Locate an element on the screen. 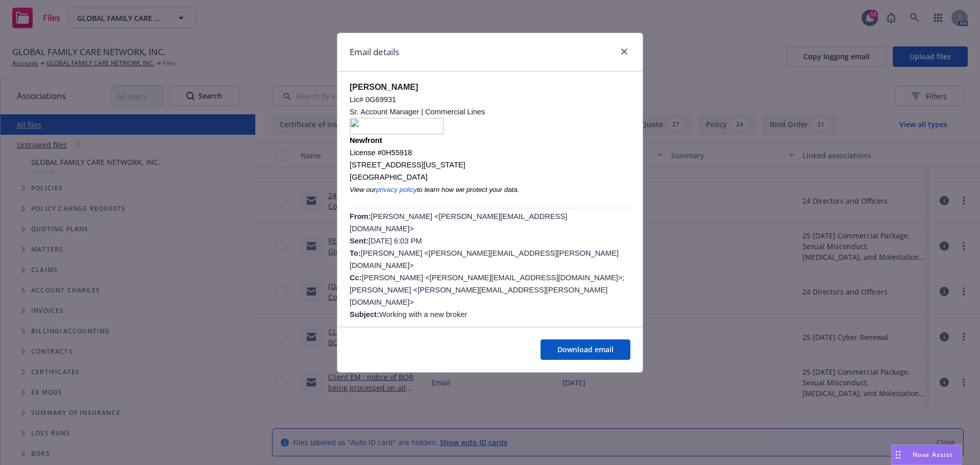 The width and height of the screenshot is (980, 465). span: Nova Assist is located at coordinates (932, 455).